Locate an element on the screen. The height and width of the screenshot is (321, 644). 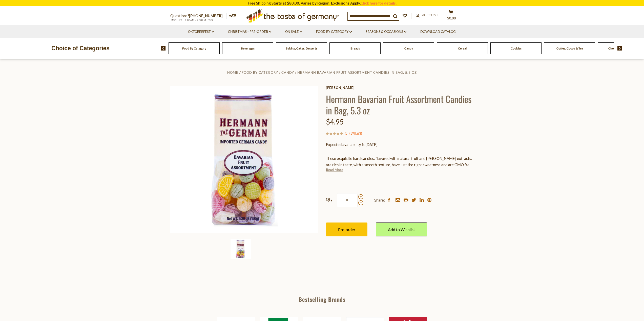
span: Home is located at coordinates (233, 72).